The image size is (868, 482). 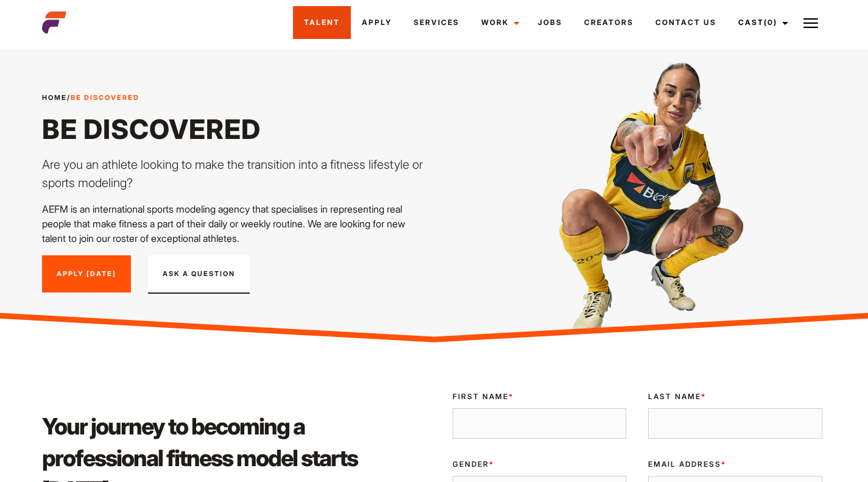 I want to click on a: Work, so click(x=498, y=22).